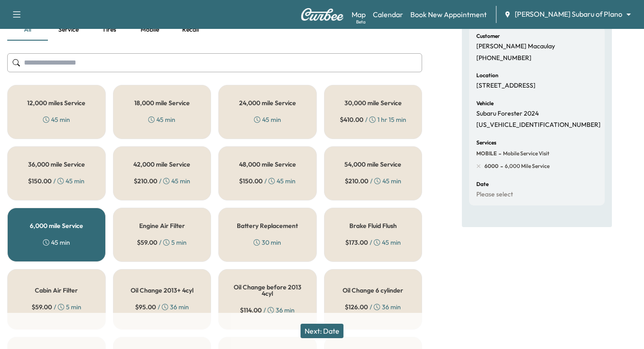  Describe the element at coordinates (488, 36) in the screenshot. I see `h6: Customer` at that location.